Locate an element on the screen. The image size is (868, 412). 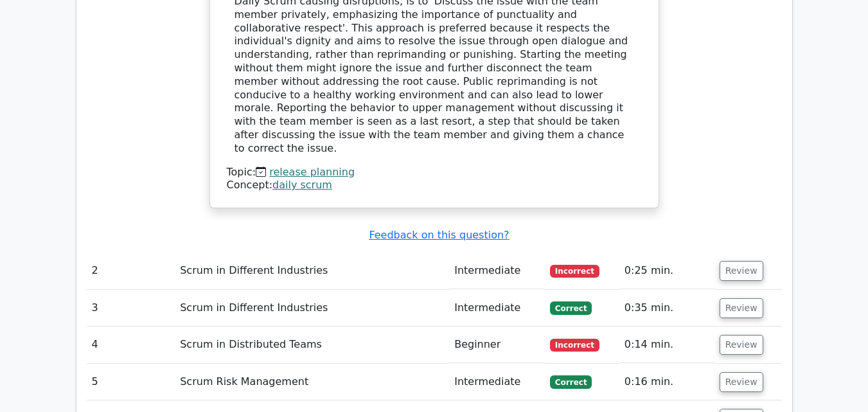
td: 0:35 min. is located at coordinates (667, 308).